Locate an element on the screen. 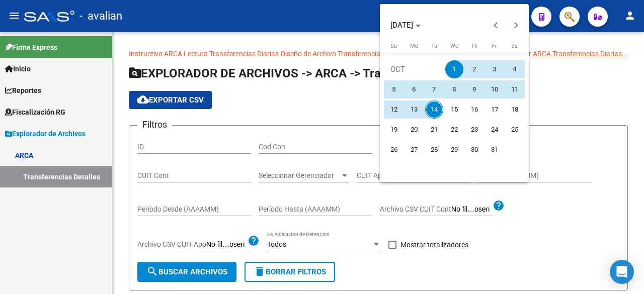  span: 8 is located at coordinates (454, 89).